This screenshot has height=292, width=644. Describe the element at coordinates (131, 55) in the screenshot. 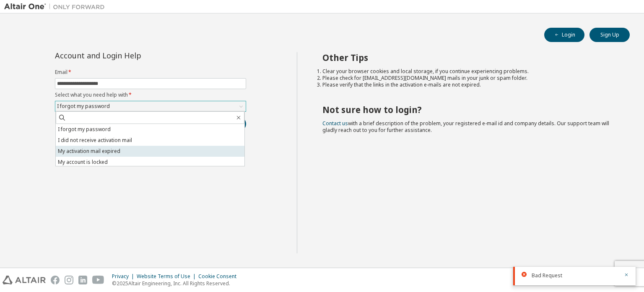

I see `div: Account and Login Help` at that location.